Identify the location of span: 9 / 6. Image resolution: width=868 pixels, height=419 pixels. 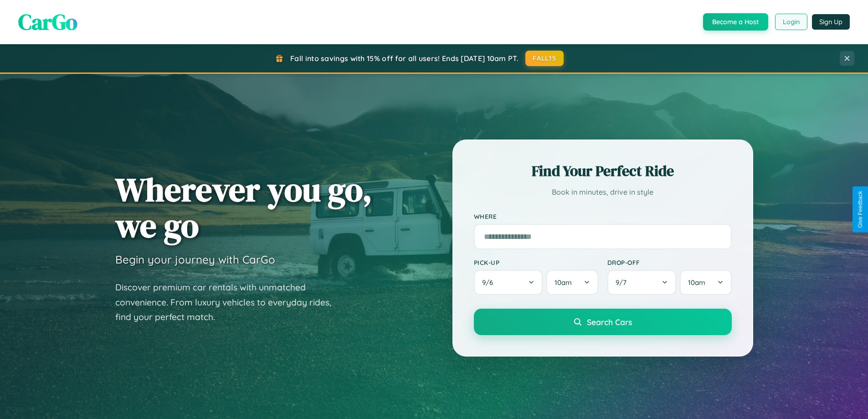
(490, 282).